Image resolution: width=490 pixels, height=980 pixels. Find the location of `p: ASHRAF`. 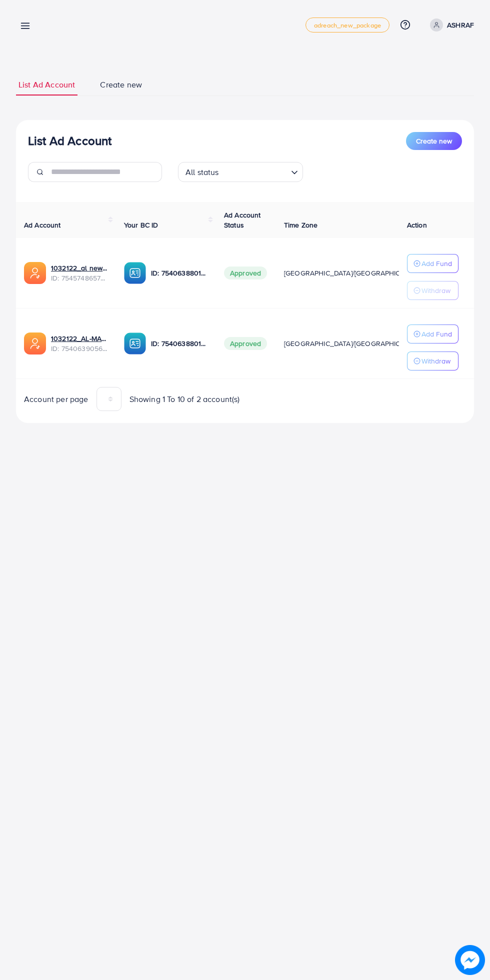

p: ASHRAF is located at coordinates (460, 25).